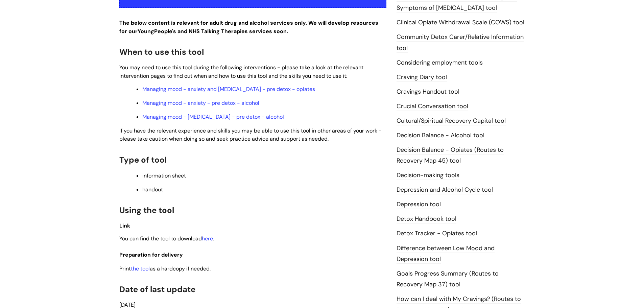 The width and height of the screenshot is (644, 308). What do you see at coordinates (428, 92) in the screenshot?
I see `a: Cravings Handout tool` at bounding box center [428, 92].